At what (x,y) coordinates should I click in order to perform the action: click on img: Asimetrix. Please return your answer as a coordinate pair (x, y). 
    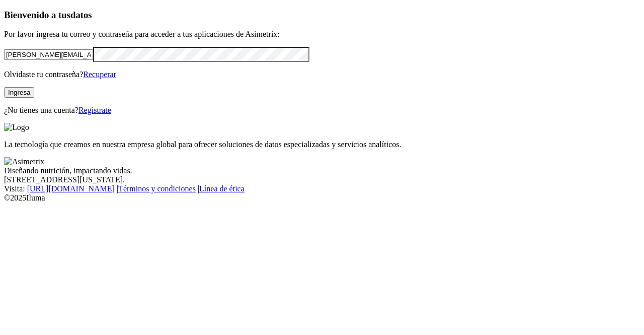
    Looking at the image, I should click on (24, 161).